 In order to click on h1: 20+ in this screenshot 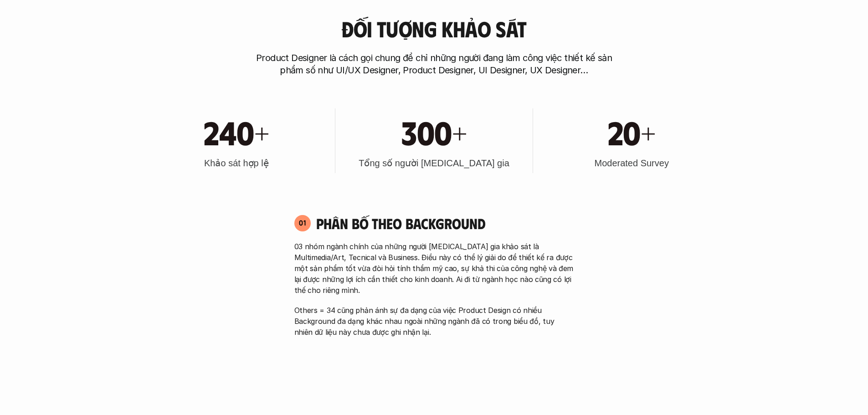, I will do `click(631, 132)`.